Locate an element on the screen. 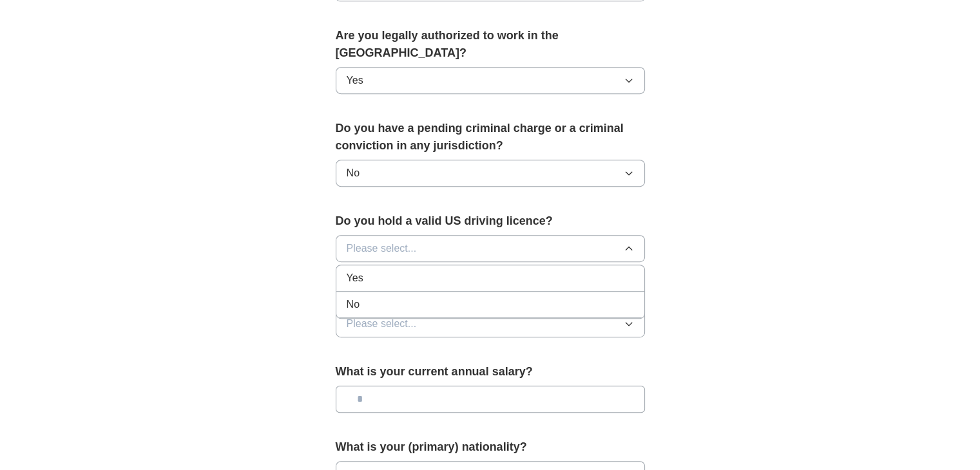  label: Do you have a pending criminal charge or a criminal conviction in any jurisdiction? is located at coordinates (490, 137).